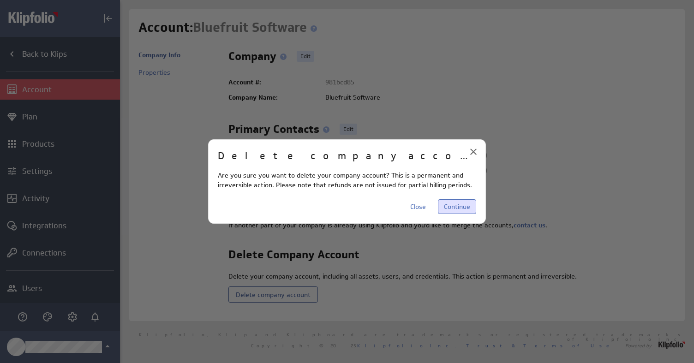 This screenshot has height=363, width=694. I want to click on button: Close, so click(418, 207).